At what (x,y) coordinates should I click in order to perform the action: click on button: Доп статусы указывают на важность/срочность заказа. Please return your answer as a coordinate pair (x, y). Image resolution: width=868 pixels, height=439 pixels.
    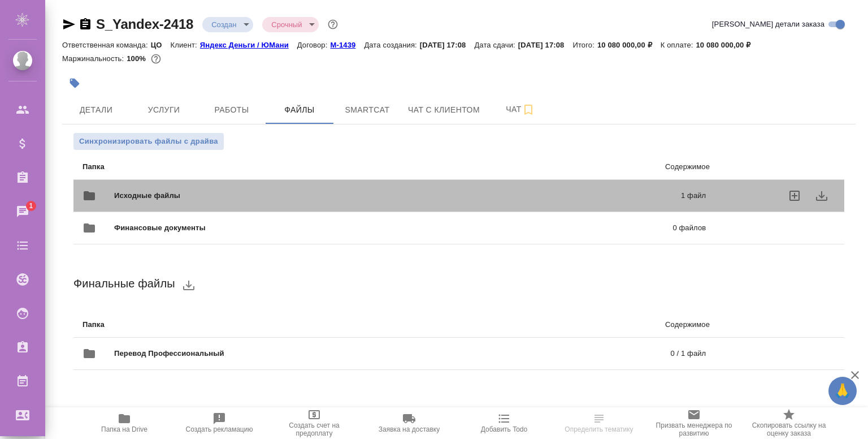
    Looking at the image, I should click on (333, 24).